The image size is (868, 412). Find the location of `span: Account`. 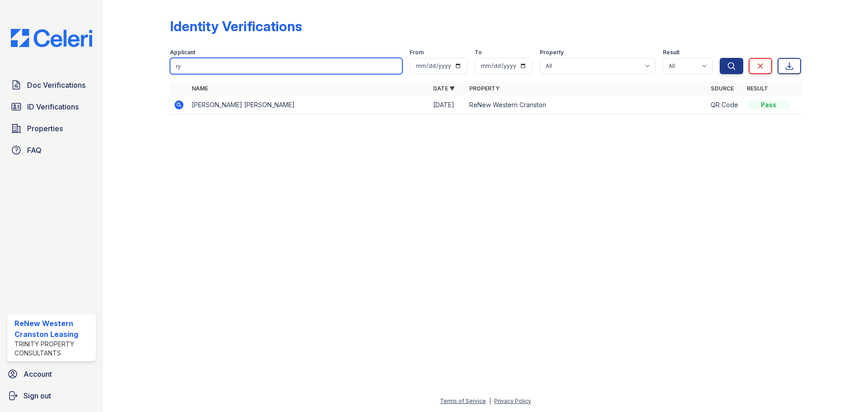

span: Account is located at coordinates (37, 374).